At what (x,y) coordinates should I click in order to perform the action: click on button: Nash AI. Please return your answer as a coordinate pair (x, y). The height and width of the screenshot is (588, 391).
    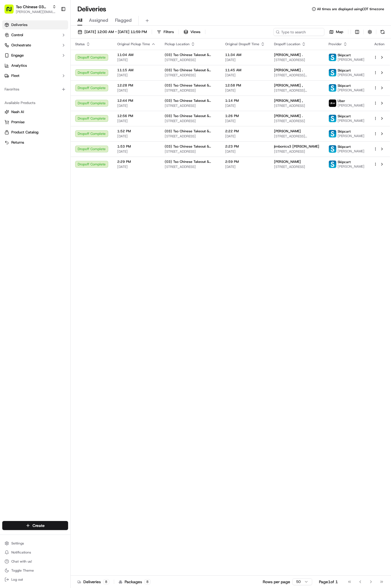
    Looking at the image, I should click on (35, 112).